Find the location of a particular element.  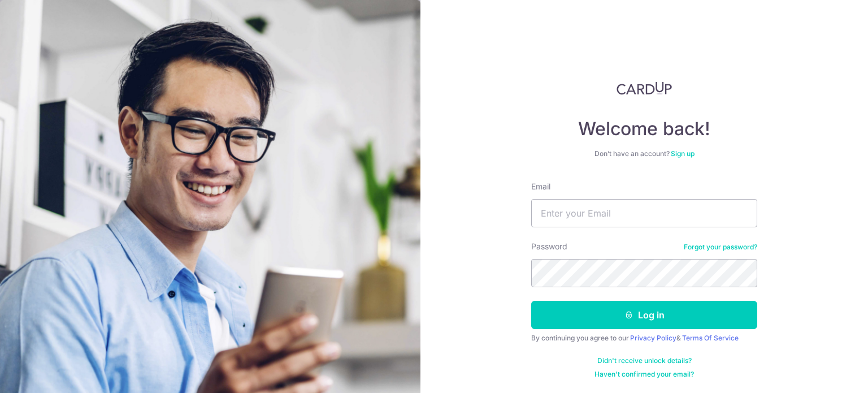

button: Log in is located at coordinates (644, 315).